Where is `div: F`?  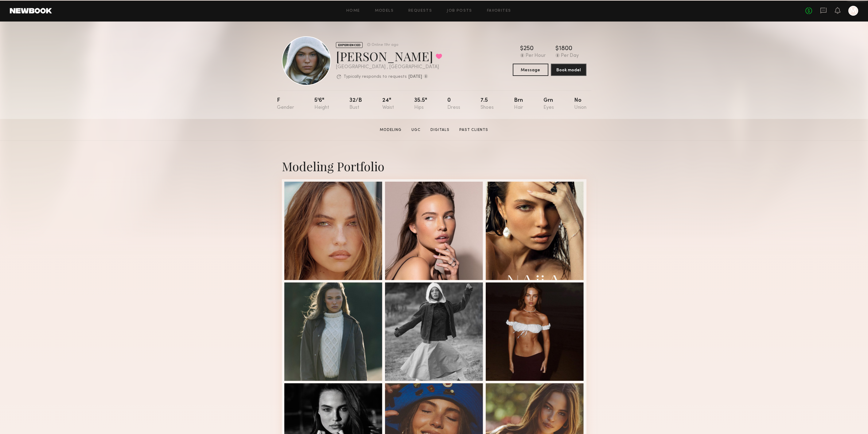
div: F is located at coordinates (285, 104).